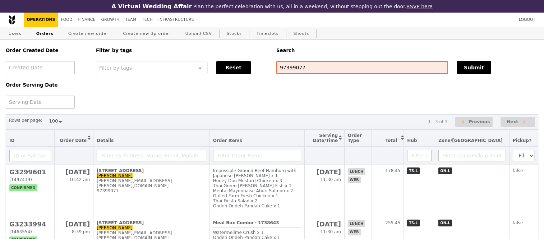 This screenshot has width=544, height=239. Describe the element at coordinates (40, 68) in the screenshot. I see `input: Created Date` at that location.